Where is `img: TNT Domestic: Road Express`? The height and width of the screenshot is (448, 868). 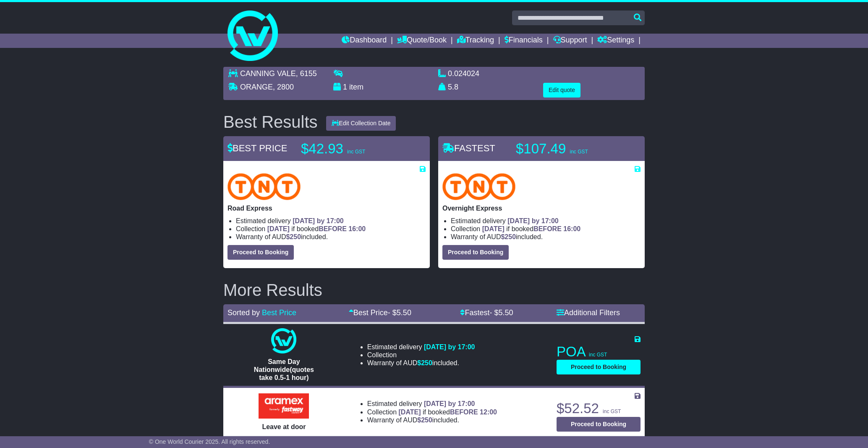
img: TNT Domestic: Road Express is located at coordinates (264, 186).